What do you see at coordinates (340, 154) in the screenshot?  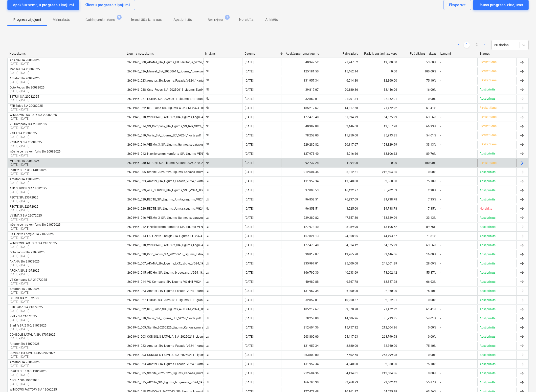 I see `div: 5,016.66` at bounding box center [340, 154].